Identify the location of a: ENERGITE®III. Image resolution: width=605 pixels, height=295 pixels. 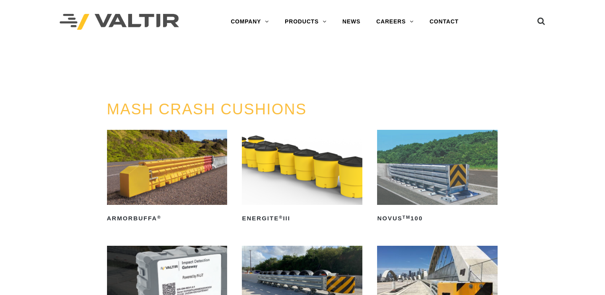
(302, 177).